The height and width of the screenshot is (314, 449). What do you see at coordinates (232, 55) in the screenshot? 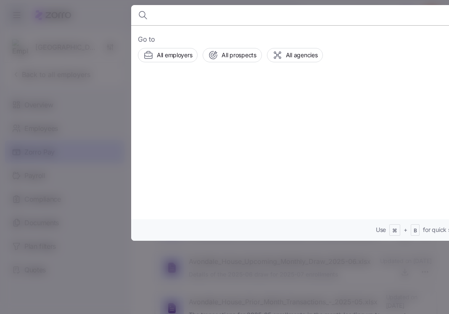
I see `button: All prospects` at bounding box center [232, 55].